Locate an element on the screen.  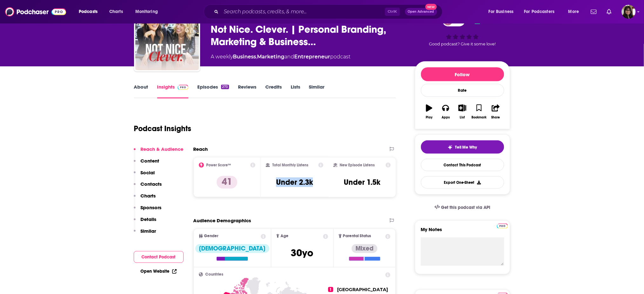
button: Export One-Sheet is located at coordinates (462, 182).